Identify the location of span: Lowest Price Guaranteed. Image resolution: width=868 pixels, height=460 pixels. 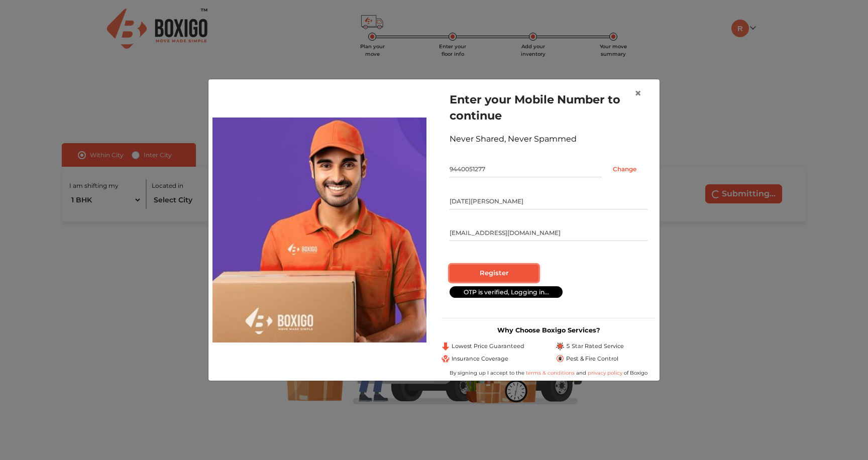
(488, 346).